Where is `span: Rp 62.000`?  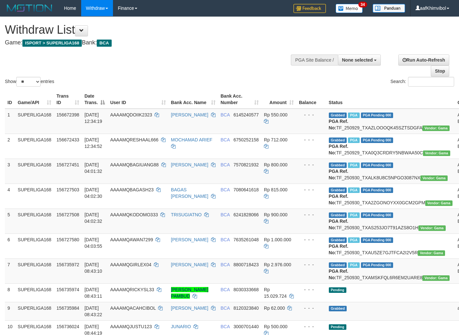
span: Rp 62.000 is located at coordinates (274, 308).